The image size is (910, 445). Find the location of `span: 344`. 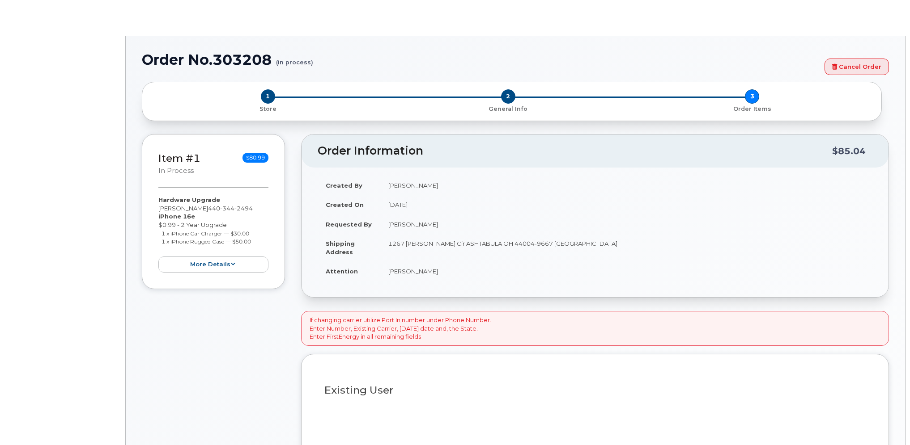

span: 344 is located at coordinates (227, 208).